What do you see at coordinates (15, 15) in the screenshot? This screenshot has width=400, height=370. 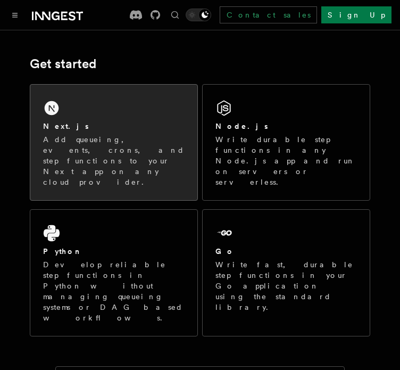 I see `button: Toggle navigation` at bounding box center [15, 15].